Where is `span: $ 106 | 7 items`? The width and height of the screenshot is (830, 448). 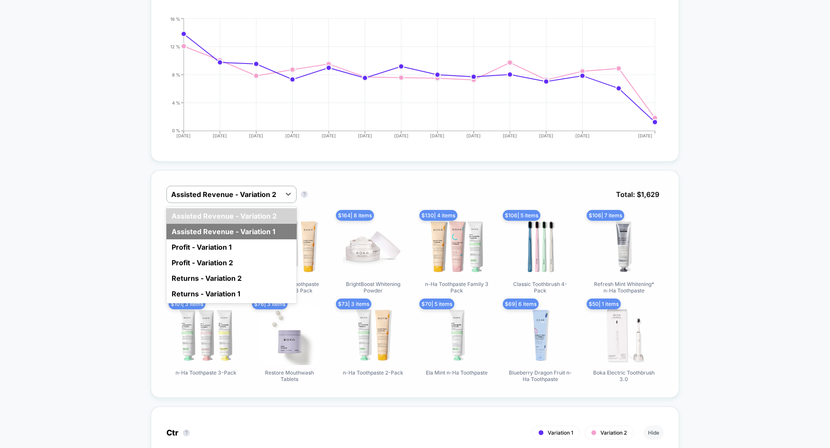 span: $ 106 | 7 items is located at coordinates (605, 215).